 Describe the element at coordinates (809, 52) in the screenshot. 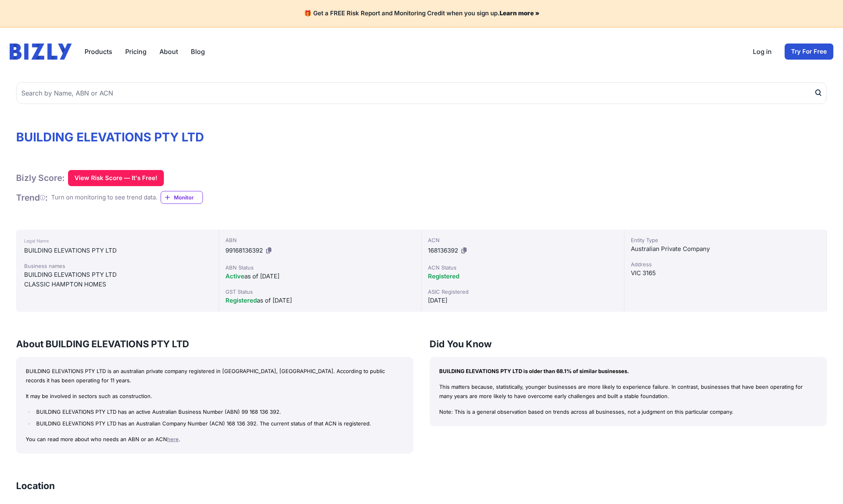

I see `a: Try For Free` at that location.